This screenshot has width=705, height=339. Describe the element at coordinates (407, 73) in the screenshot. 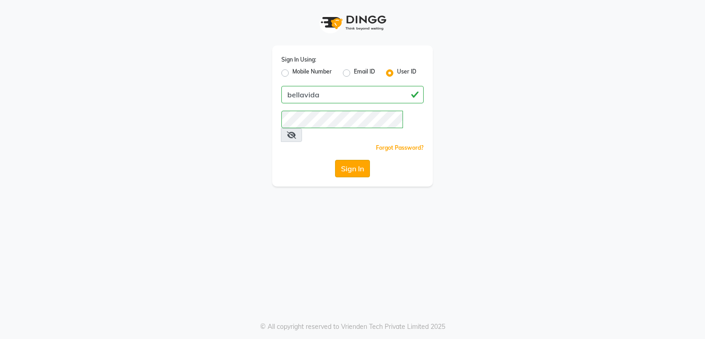

I see `label: User ID` at that location.